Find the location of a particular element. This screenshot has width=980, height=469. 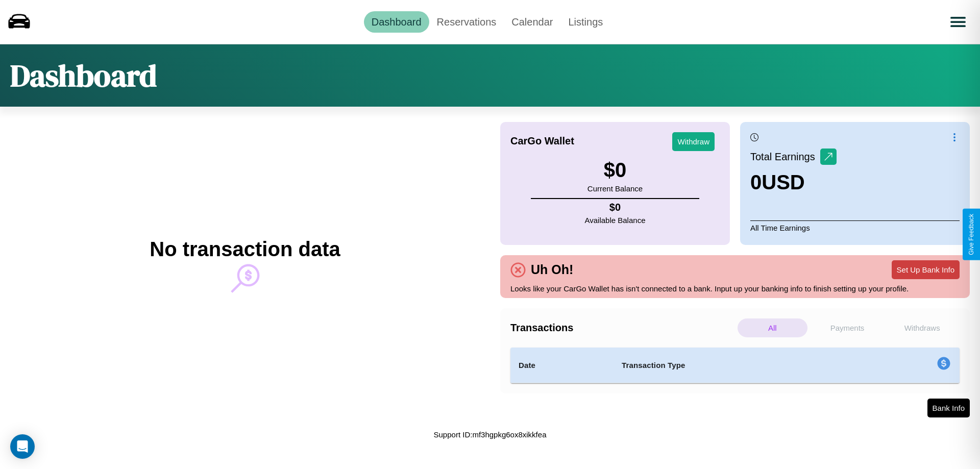

h4: Uh Oh! is located at coordinates (552, 270).